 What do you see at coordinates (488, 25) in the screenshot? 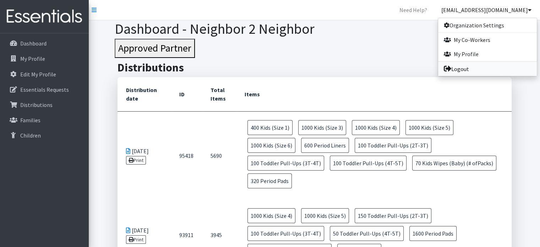
I see `a: Organization Settings` at bounding box center [488, 25].